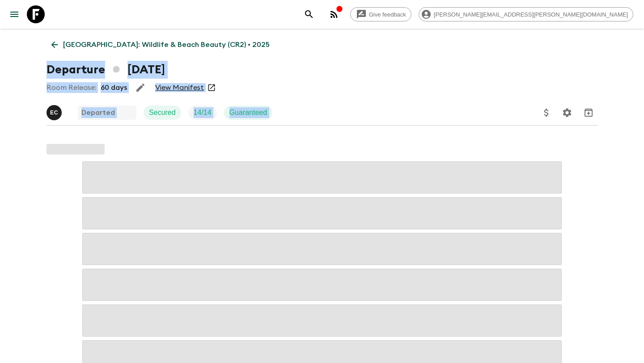 This screenshot has width=644, height=363. Describe the element at coordinates (162, 113) in the screenshot. I see `div: Secured` at that location.